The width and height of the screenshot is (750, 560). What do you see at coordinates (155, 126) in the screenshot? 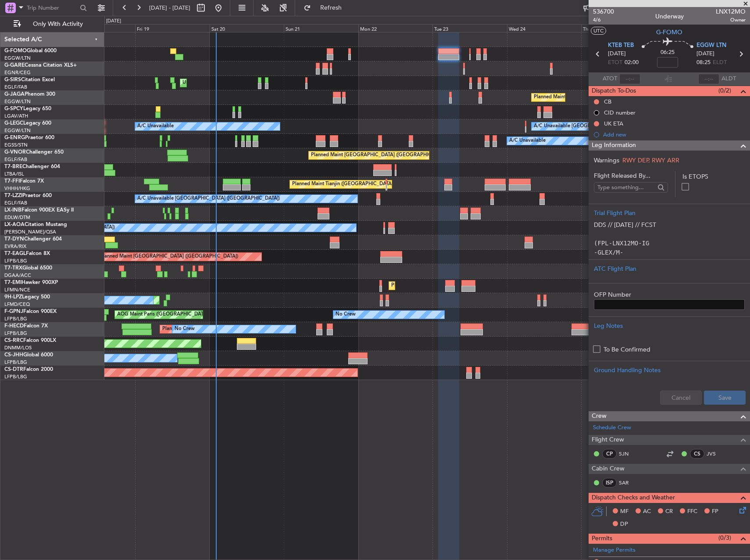
I see `div: A/C Unavailable` at bounding box center [155, 126].